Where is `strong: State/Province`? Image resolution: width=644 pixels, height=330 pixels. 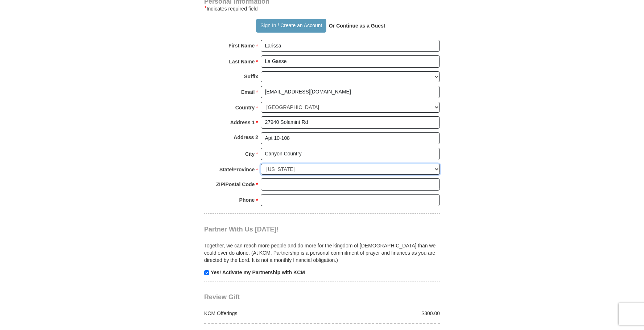
strong: State/Province is located at coordinates (237, 170).